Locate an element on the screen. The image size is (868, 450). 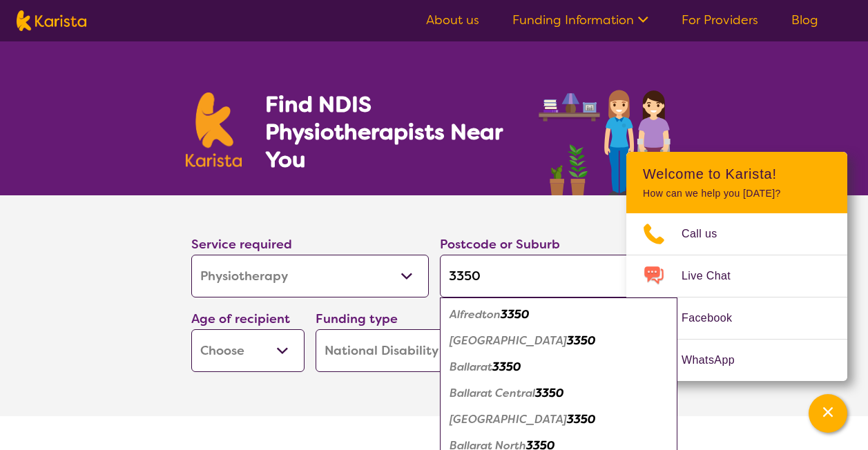
img: physiotherapy is located at coordinates (609, 135).